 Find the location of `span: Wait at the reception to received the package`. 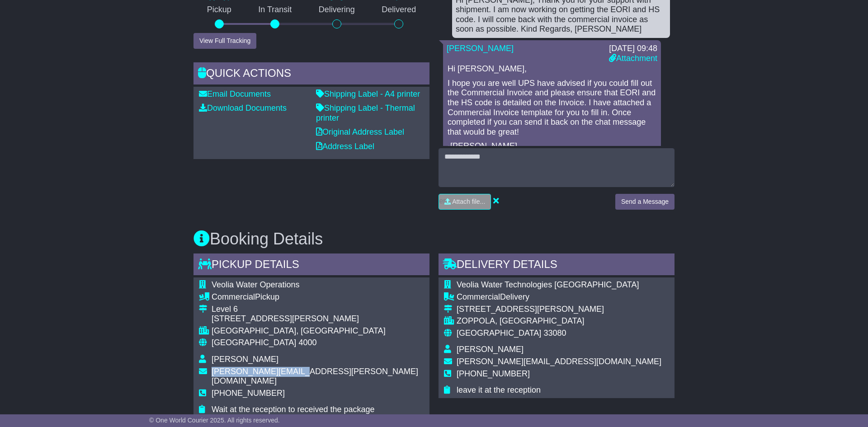

span: Wait at the reception to received the package is located at coordinates (293, 409).